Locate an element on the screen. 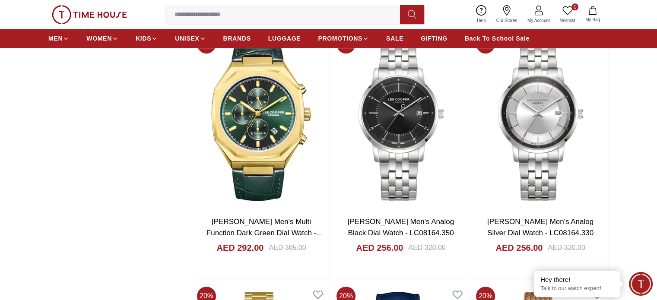 Image resolution: width=657 pixels, height=300 pixels. span: MEN is located at coordinates (55, 38).